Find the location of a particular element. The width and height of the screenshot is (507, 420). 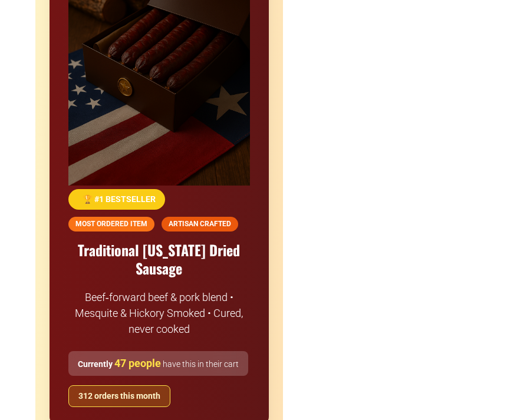

span: 🏆 #1 BESTSELLER is located at coordinates (119, 200).